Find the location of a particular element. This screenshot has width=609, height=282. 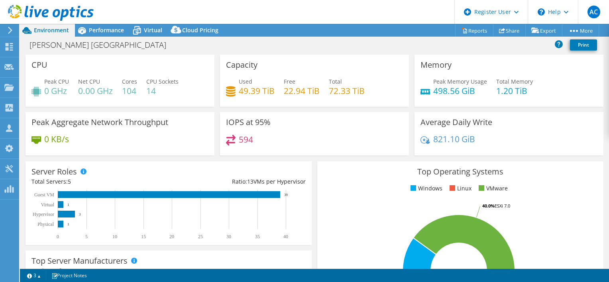

h3: Memory is located at coordinates (436, 65).